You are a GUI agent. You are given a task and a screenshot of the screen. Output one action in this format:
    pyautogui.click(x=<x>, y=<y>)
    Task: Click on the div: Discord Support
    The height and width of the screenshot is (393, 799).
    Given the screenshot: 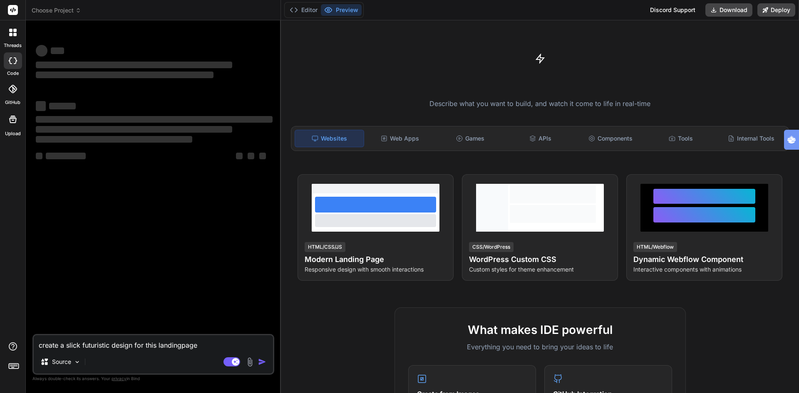 What is the action you would take?
    pyautogui.click(x=673, y=10)
    